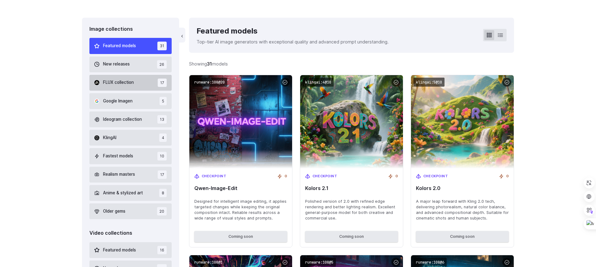  Describe the element at coordinates (130, 137) in the screenshot. I see `button: KlingAI 4` at that location.